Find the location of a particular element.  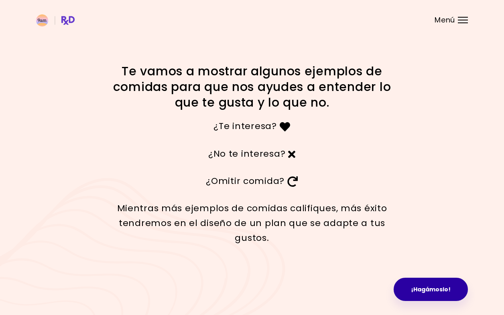

p: ¿Omitir comida? is located at coordinates (252, 181).